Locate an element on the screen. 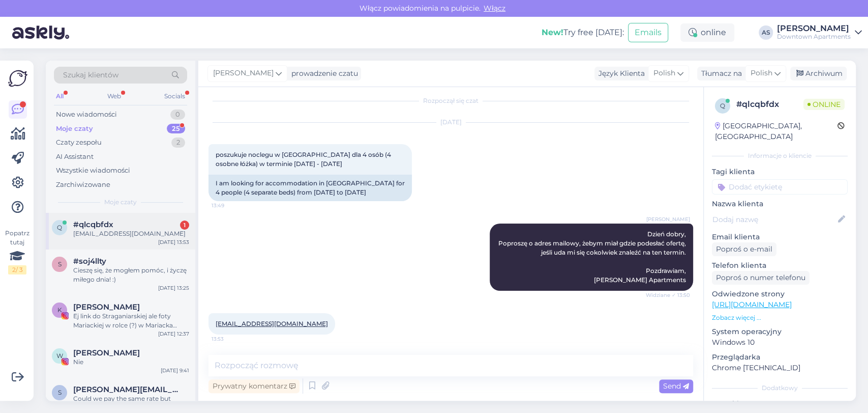 Image resolution: width=868 pixels, height=413 pixels. div: 2 is located at coordinates (178, 143).